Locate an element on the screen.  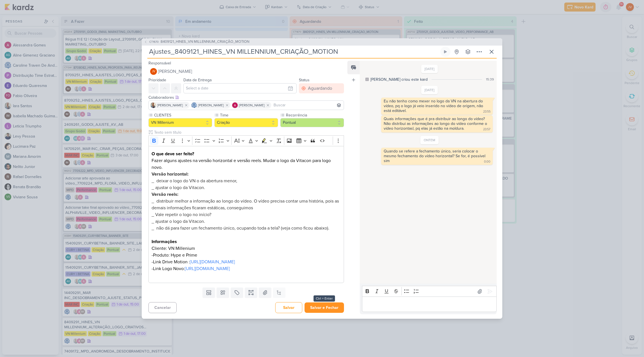
button: VN Millenium is located at coordinates (180, 123).